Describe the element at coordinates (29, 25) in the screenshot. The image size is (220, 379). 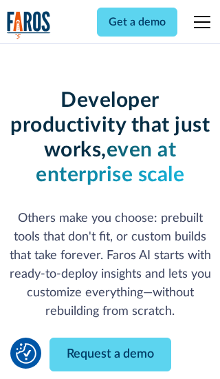
I see `img: Logo of the analytics and reporting company Faros.` at that location.